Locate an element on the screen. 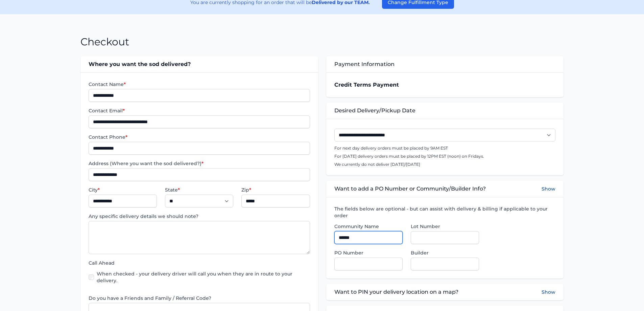  span: Want to PIN your delivery location on a map? is located at coordinates (396, 292).